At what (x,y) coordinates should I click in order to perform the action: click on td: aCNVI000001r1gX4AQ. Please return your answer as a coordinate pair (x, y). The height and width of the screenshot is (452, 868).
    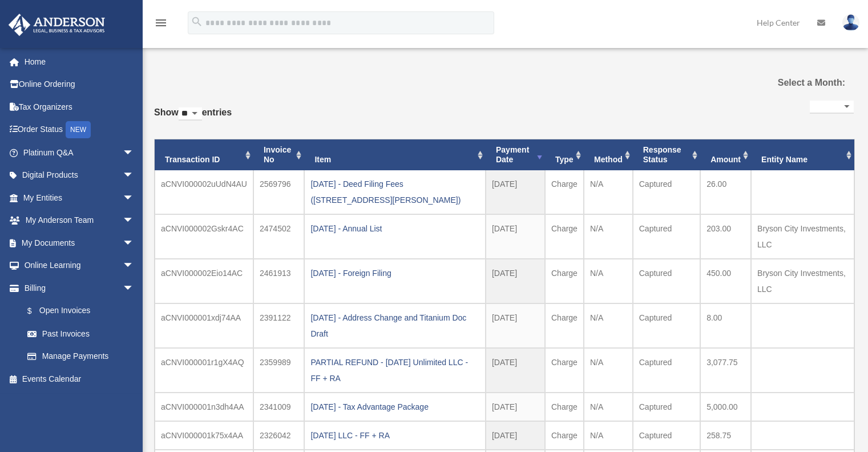
    Looking at the image, I should click on (204, 370).